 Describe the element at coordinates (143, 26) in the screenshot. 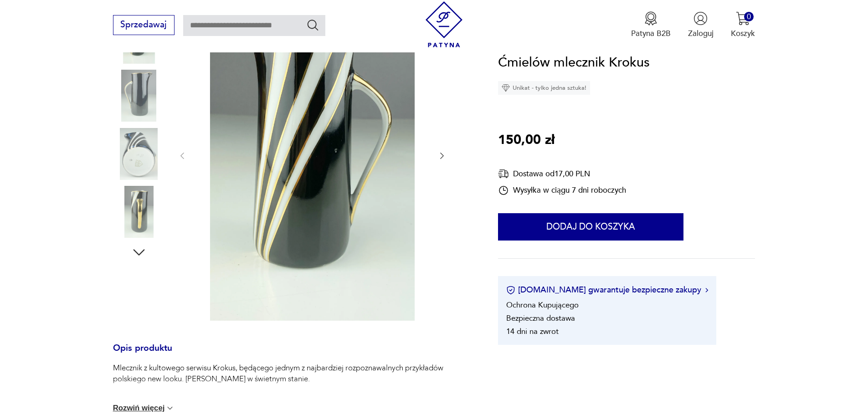

I see `a: Sprzedawaj` at that location.